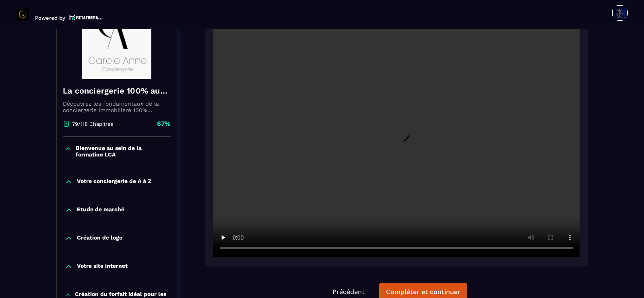 The image size is (644, 298). What do you see at coordinates (117, 90) in the screenshot?
I see `h4: La conciergerie 100% automatisée` at bounding box center [117, 90].